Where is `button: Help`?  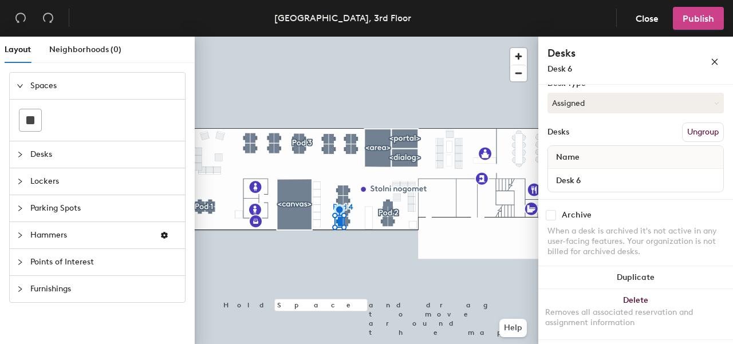
button: Help is located at coordinates (513, 328).